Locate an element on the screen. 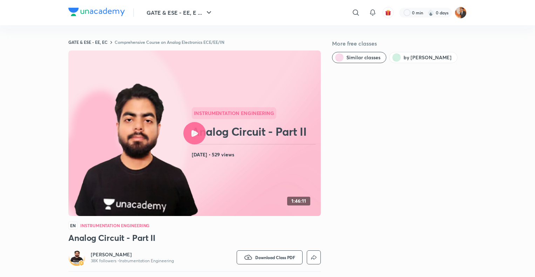 This screenshot has width=535, height=277. a: Avatarbadge is located at coordinates (77, 257).